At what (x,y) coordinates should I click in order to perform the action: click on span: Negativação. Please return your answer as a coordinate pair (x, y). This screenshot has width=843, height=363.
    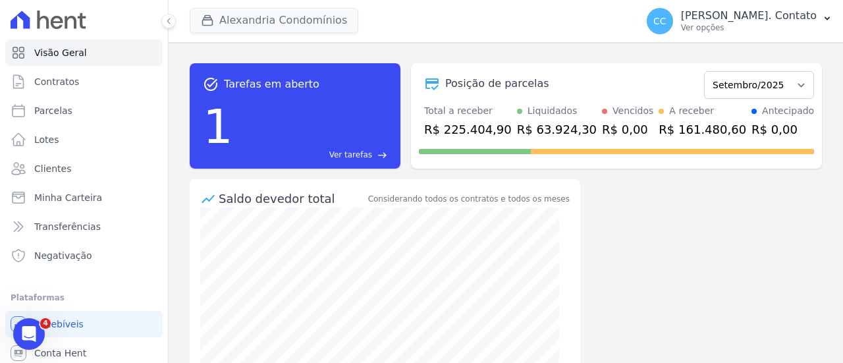
    Looking at the image, I should click on (63, 256).